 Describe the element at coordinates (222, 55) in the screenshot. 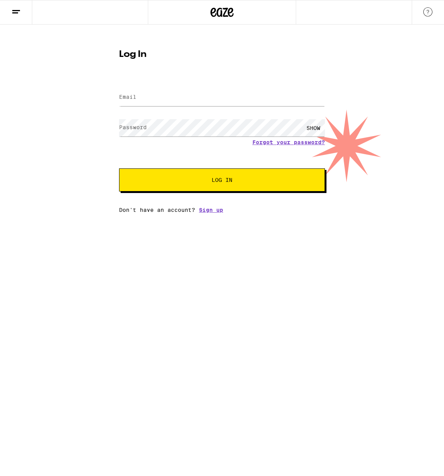

I see `h1: Log In` at that location.